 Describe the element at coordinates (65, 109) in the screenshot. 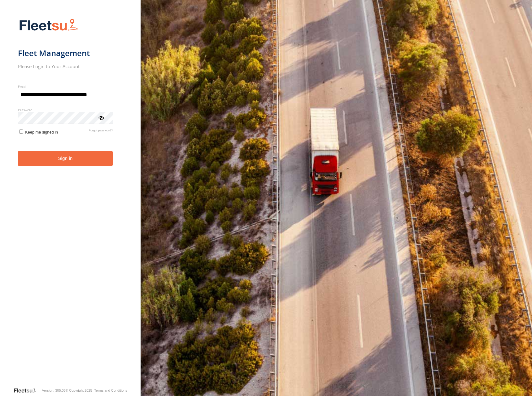

I see `label: Password` at that location.